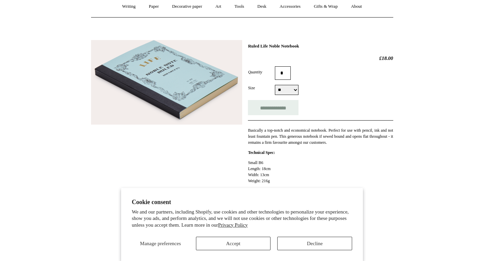 The height and width of the screenshot is (261, 484). I want to click on p: Basically a top-notch and economical notebook. Perfect for use with pencil, ink and not least fou..., so click(320, 137).